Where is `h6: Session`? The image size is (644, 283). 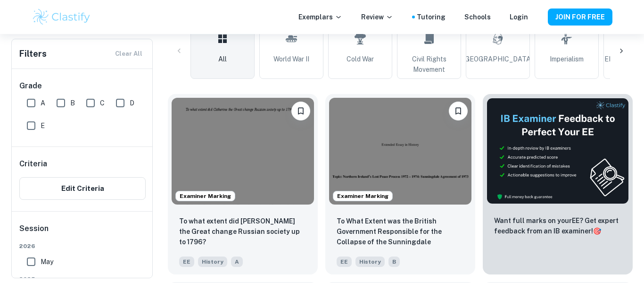 h6: Session is located at coordinates (83, 232).